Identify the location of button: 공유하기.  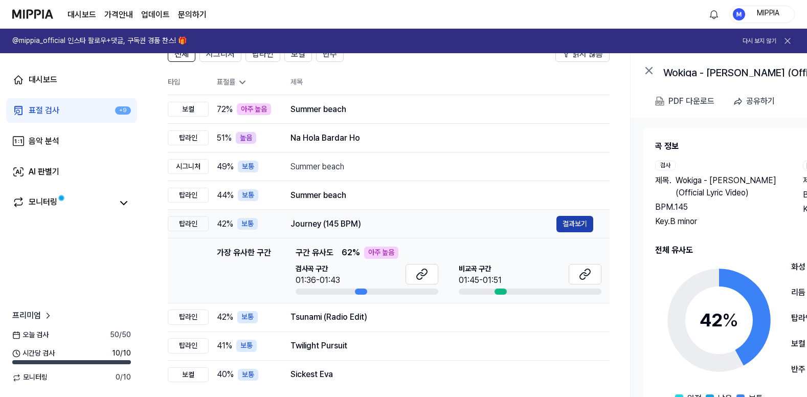
(755, 101).